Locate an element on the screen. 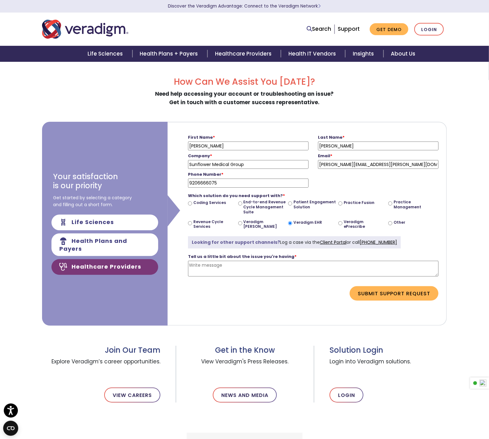 The image size is (489, 439). span: Login into Veradigm solutions. is located at coordinates (388, 366).